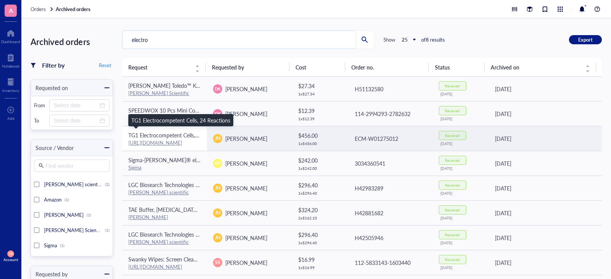 Image resolution: width=611 pixels, height=279 pixels. I want to click on div: $ 456.00, so click(320, 136).